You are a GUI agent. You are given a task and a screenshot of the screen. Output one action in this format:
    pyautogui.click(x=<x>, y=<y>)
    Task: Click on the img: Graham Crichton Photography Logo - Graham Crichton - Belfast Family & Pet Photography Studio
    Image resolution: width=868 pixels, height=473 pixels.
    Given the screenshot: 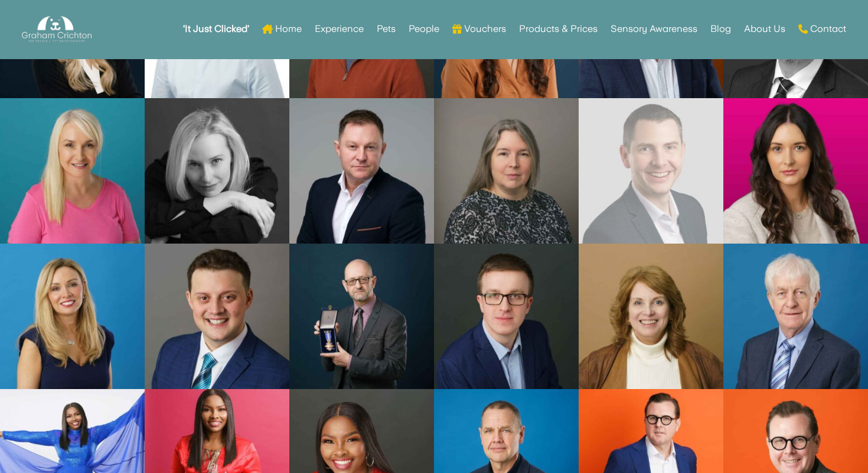 What is the action you would take?
    pyautogui.click(x=56, y=29)
    